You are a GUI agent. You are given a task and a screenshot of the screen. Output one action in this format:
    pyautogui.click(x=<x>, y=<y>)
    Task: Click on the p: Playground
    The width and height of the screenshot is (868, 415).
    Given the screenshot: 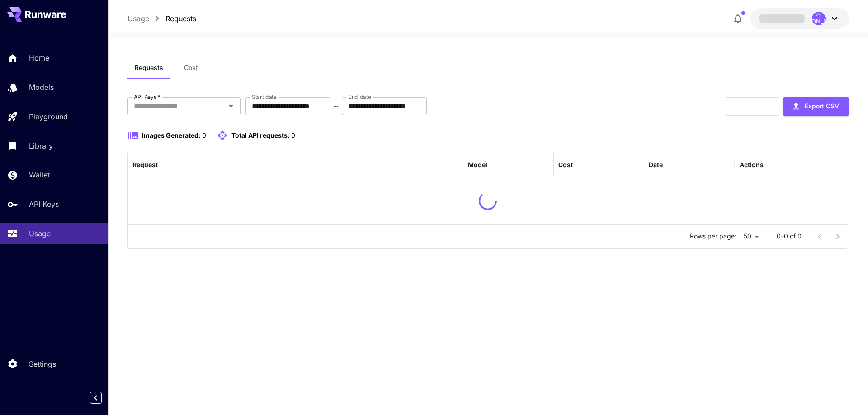 What is the action you would take?
    pyautogui.click(x=48, y=117)
    